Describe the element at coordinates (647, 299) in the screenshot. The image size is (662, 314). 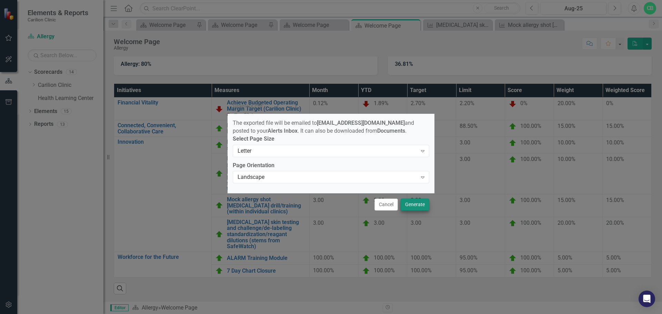
I see `div: Open Intercom Messenger` at that location.